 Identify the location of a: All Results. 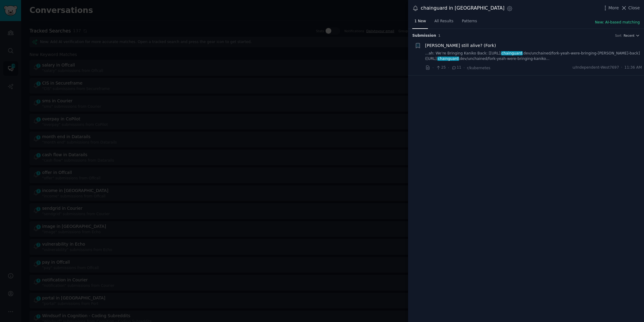
(444, 23).